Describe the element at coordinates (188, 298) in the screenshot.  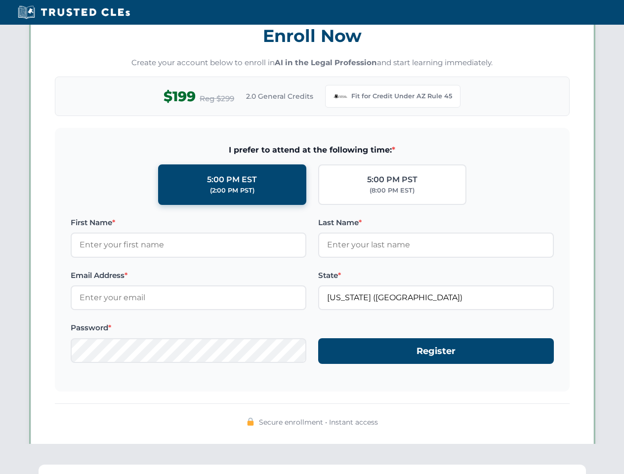
I see `input: Enter your email` at that location.